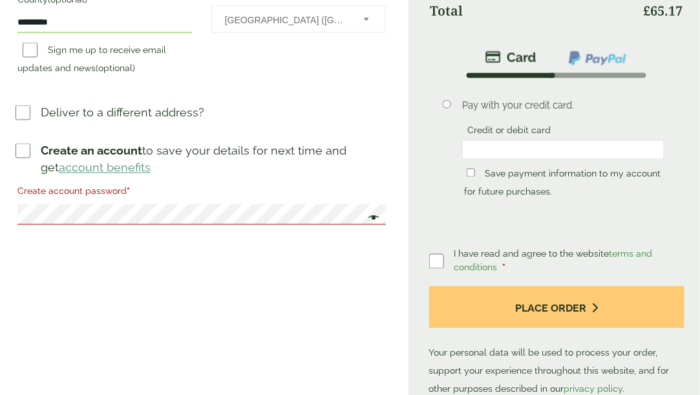  Describe the element at coordinates (122, 112) in the screenshot. I see `p: Deliver to a different address?` at that location.